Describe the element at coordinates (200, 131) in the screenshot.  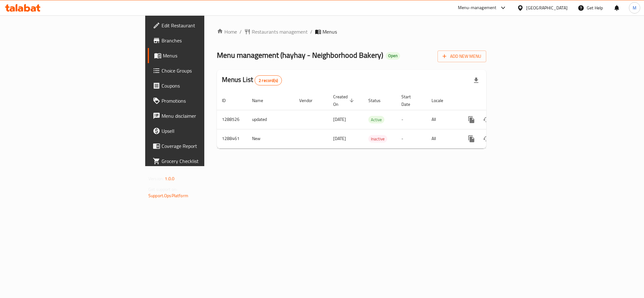
I see `a: Upsell` at that location.